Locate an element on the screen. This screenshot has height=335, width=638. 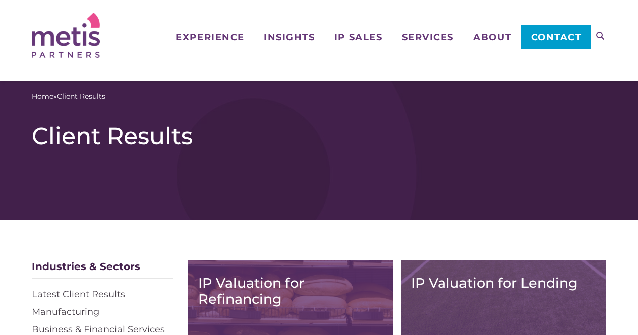
span: Insights is located at coordinates (289, 37).